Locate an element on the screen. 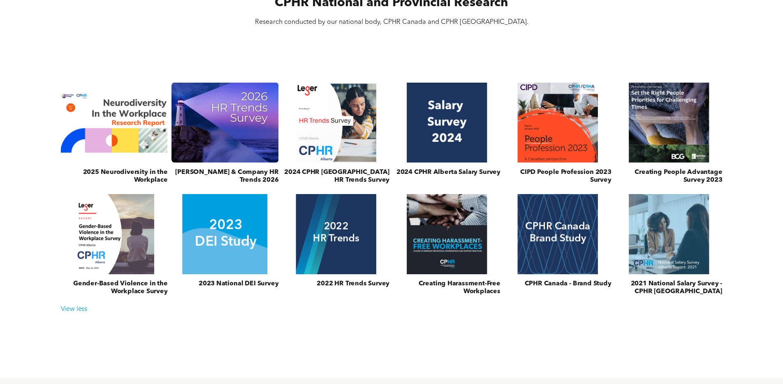 The height and width of the screenshot is (384, 783). h3: Creating People Advantage Survey 2023 is located at coordinates (669, 176).